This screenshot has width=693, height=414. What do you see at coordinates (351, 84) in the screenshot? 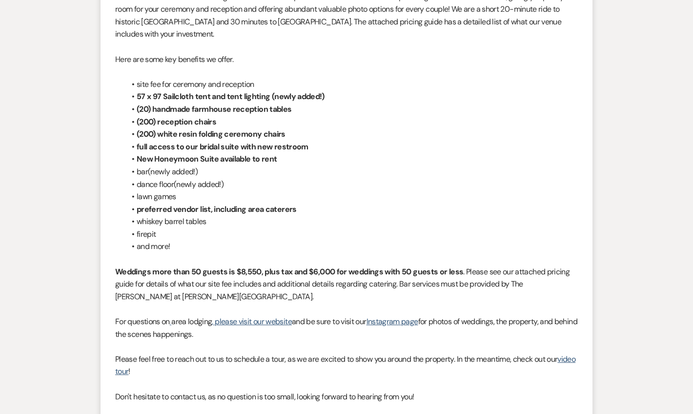
I see `li: site fee for ceremony and reception` at bounding box center [351, 84].